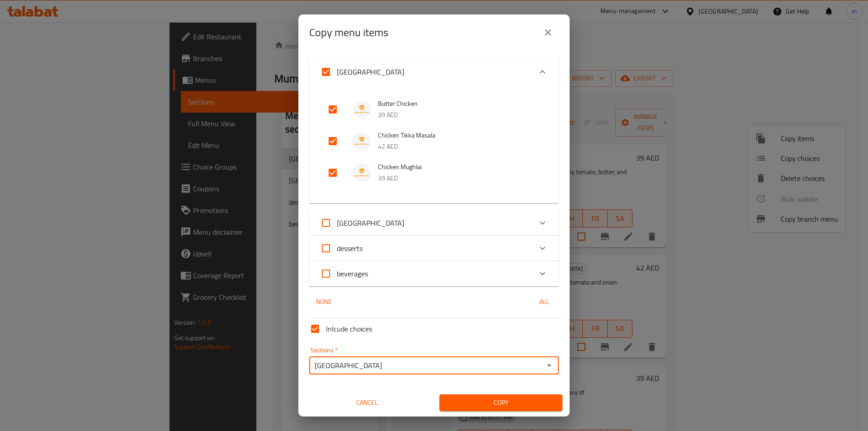 The height and width of the screenshot is (431, 868). What do you see at coordinates (362, 173) in the screenshot?
I see `img: Chicken Mughlai` at bounding box center [362, 173].